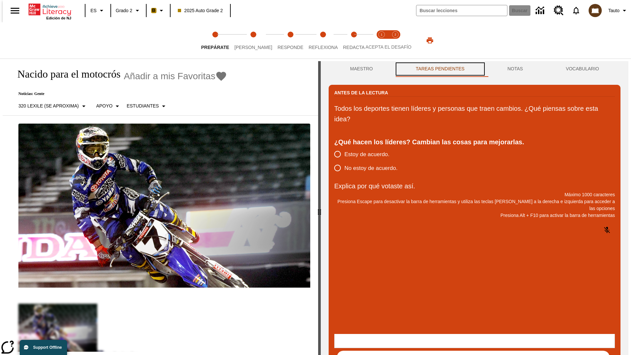 Image resolution: width=631 pixels, height=355 pixels. What do you see at coordinates (53, 106) in the screenshot?
I see `button: Seleccione Lexile, 320 Lexile (Se aproxima)` at bounding box center [53, 106].